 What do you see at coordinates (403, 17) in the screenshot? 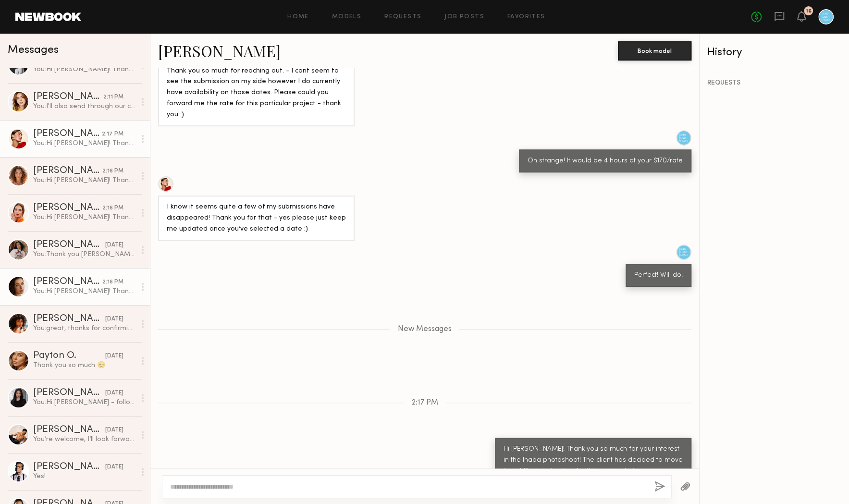
I see `a: Requests` at bounding box center [403, 17].